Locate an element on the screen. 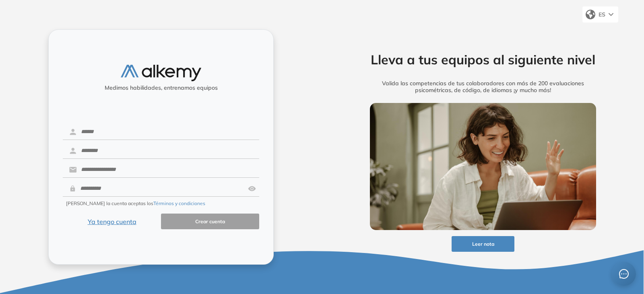 Image resolution: width=644 pixels, height=294 pixels. button: Crear cuenta is located at coordinates (210, 221).